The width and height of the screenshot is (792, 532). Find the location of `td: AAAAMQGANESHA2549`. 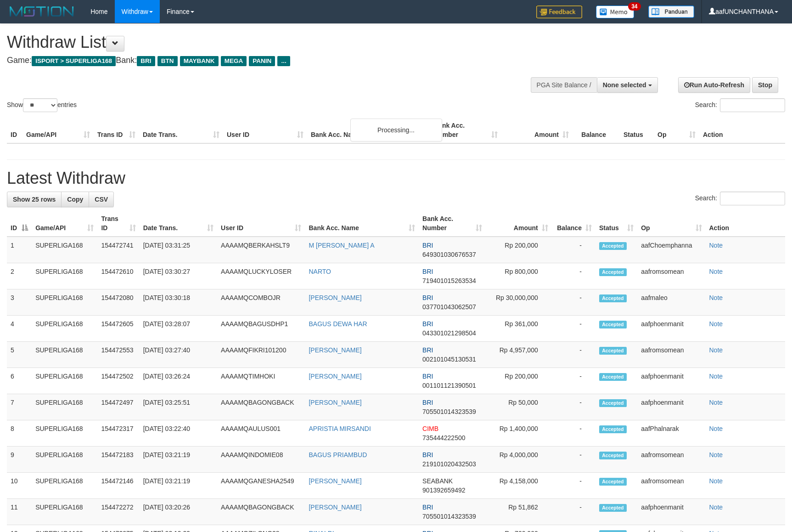

td: AAAAMQGANESHA2549 is located at coordinates (261, 485).